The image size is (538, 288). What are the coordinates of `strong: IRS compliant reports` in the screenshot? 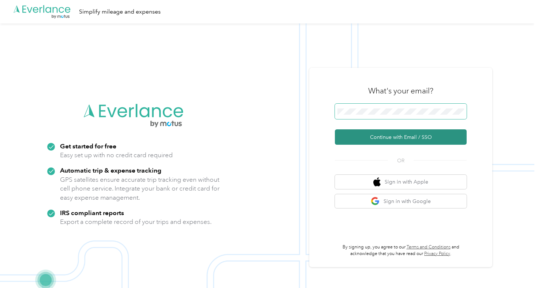 It's located at (92, 212).